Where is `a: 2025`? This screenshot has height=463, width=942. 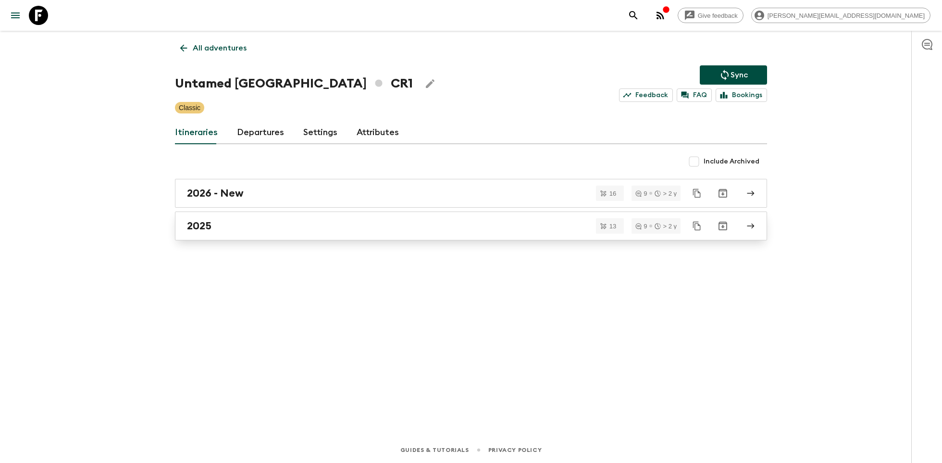
a: 2025 is located at coordinates (471, 226).